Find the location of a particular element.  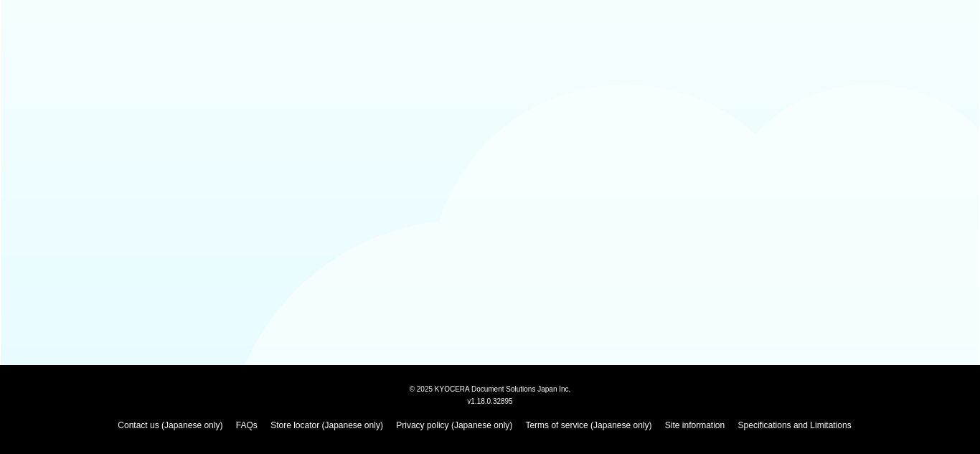

span: © 2025 KYOCERA Document Solutions Japan Inc. is located at coordinates (490, 388).